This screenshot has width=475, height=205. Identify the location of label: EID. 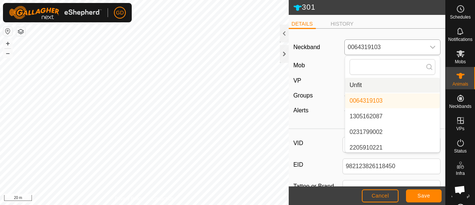
(318, 164).